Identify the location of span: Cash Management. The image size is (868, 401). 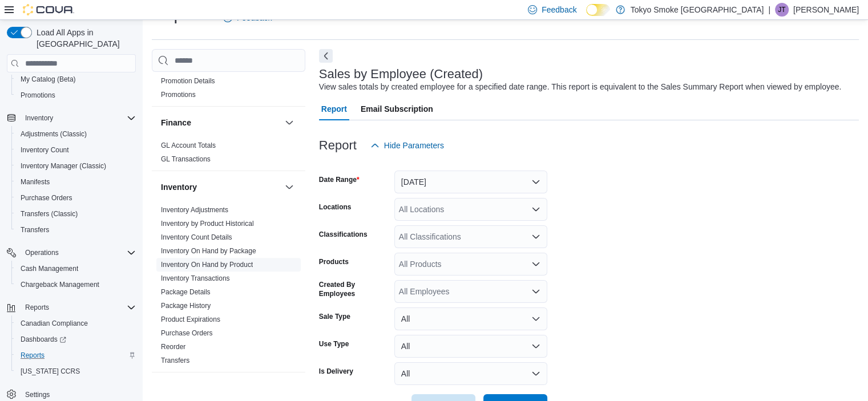
(76, 269).